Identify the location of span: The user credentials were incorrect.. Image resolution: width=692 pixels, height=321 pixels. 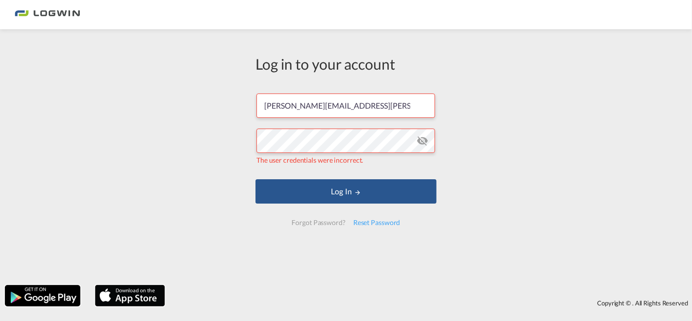
(310, 160).